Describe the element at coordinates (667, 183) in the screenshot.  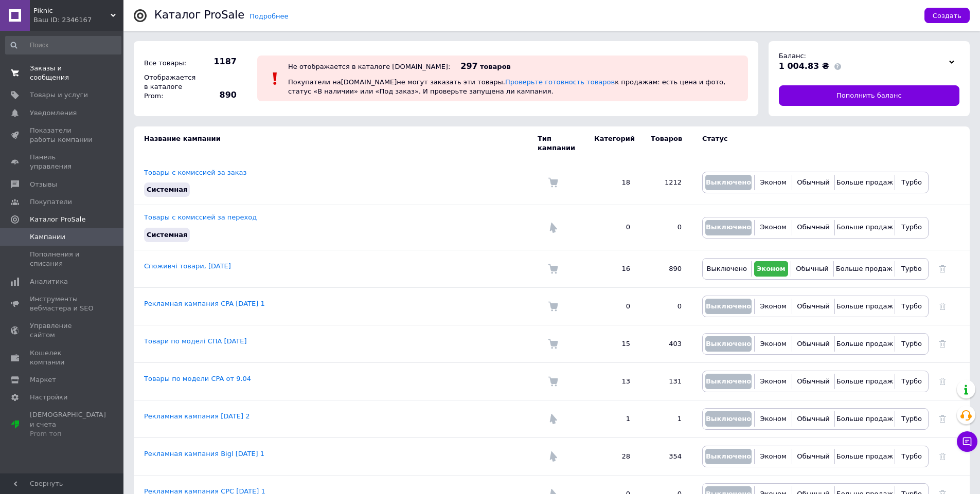
I see `td: 1212` at that location.